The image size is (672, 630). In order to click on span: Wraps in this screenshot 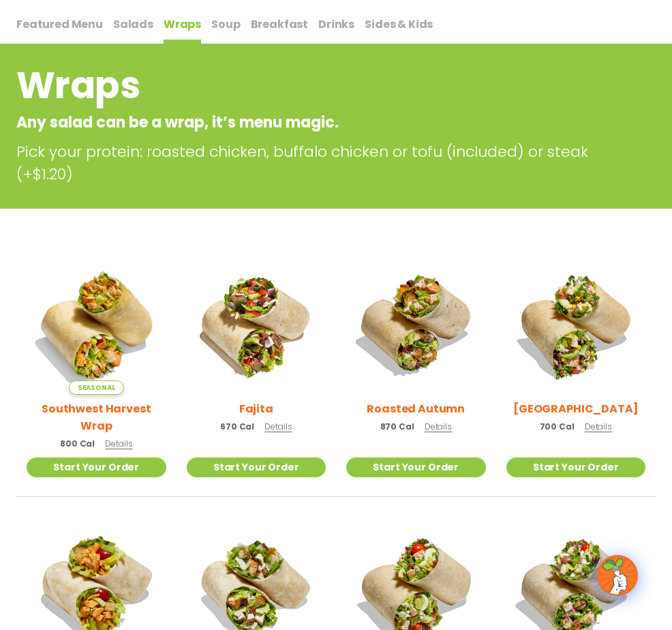, I will do `click(182, 23)`.